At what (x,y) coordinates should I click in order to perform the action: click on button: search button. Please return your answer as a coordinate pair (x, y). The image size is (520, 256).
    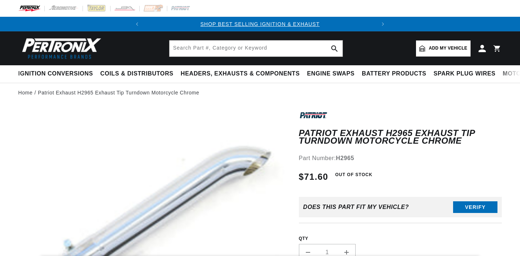
    Looking at the image, I should click on (335, 48).